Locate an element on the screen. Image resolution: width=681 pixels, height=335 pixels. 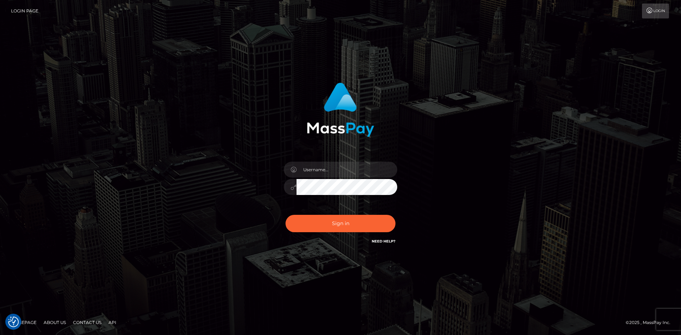
div: © 2025 , MassPay Inc. is located at coordinates (650, 323).